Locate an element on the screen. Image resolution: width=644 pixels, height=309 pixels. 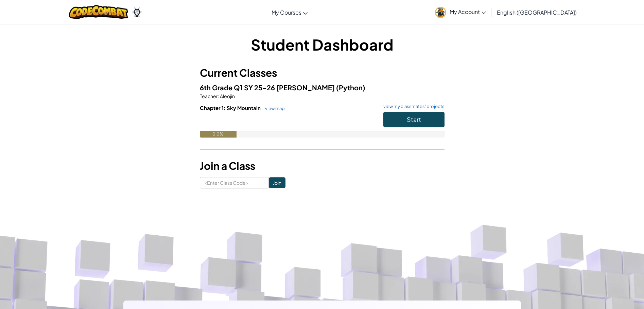
a: CodeCombat logo is located at coordinates (98, 12).